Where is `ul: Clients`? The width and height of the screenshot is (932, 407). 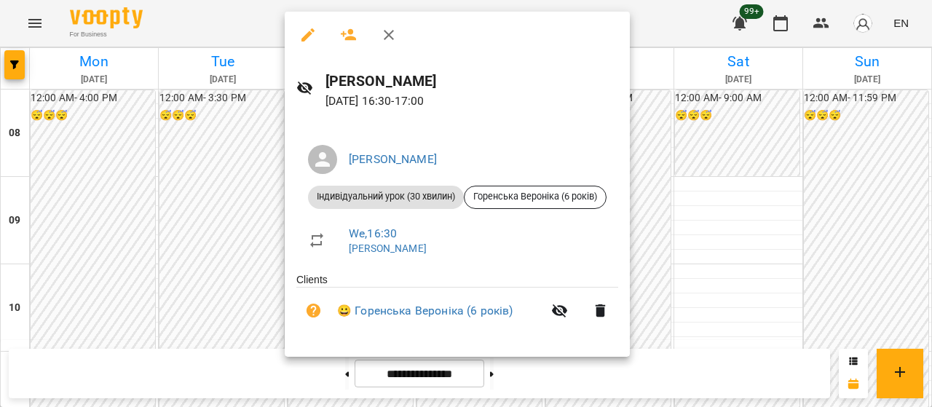
ul: Clients is located at coordinates (457, 306).